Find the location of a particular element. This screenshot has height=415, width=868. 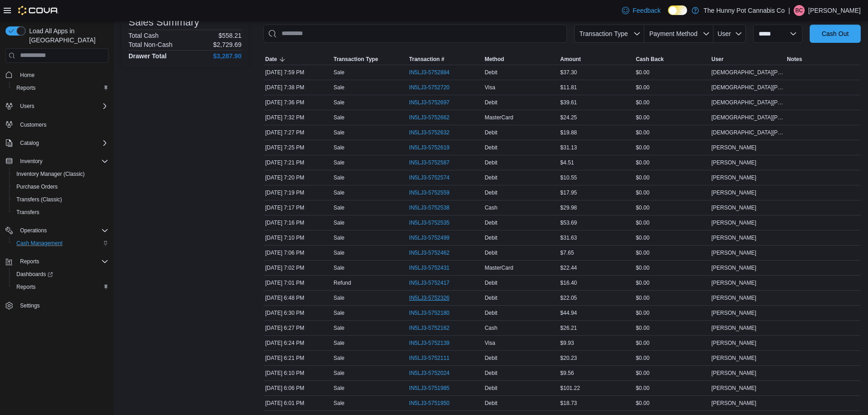

span: $44.94 is located at coordinates (569, 313).